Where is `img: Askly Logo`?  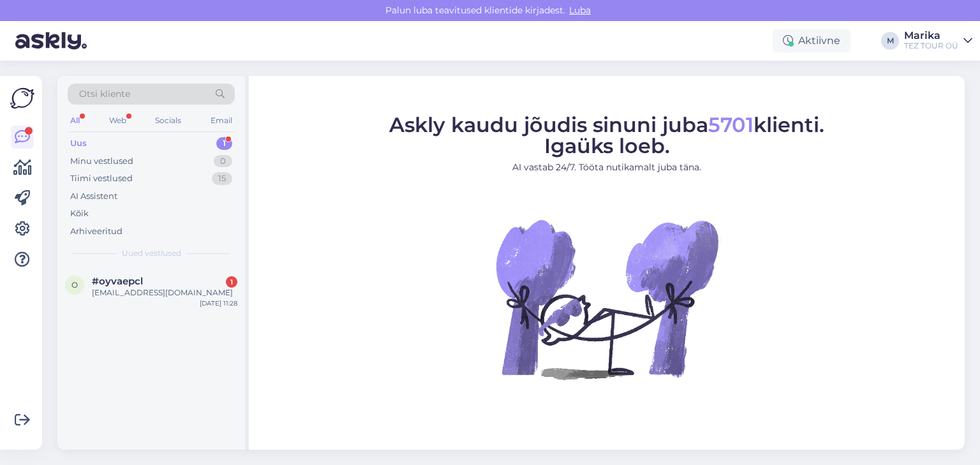 img: Askly Logo is located at coordinates (22, 98).